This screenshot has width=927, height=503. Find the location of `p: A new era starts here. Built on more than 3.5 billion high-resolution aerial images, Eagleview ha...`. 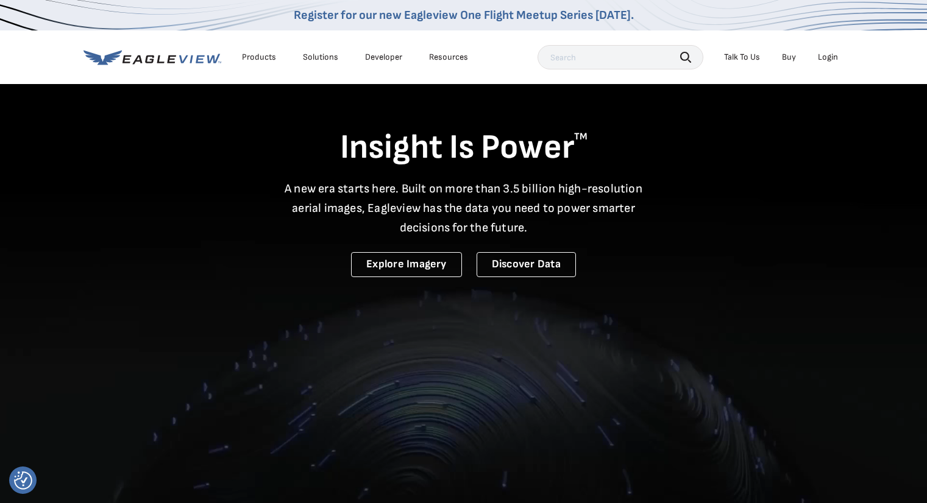

p: A new era starts here. Built on more than 3.5 billion high-resolution aerial images, Eagleview ha... is located at coordinates (464, 208).